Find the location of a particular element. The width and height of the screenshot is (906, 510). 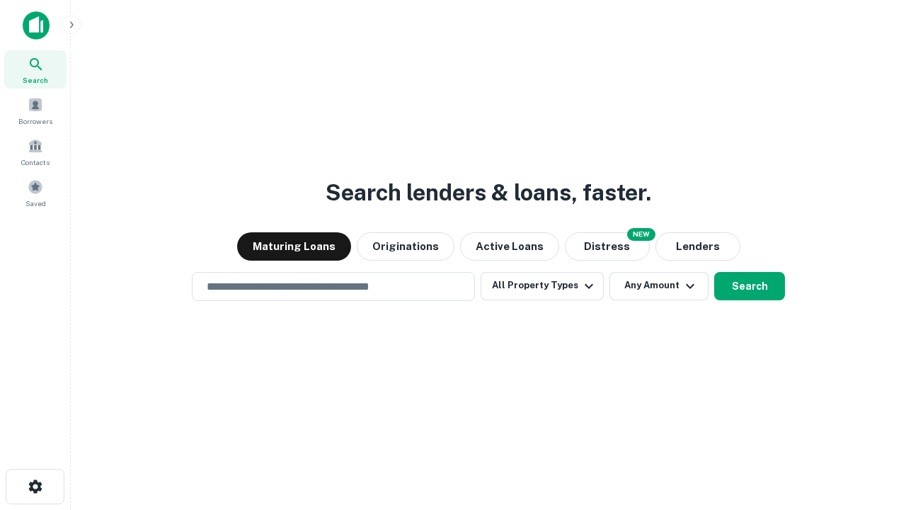

div: Search is located at coordinates (35, 69).